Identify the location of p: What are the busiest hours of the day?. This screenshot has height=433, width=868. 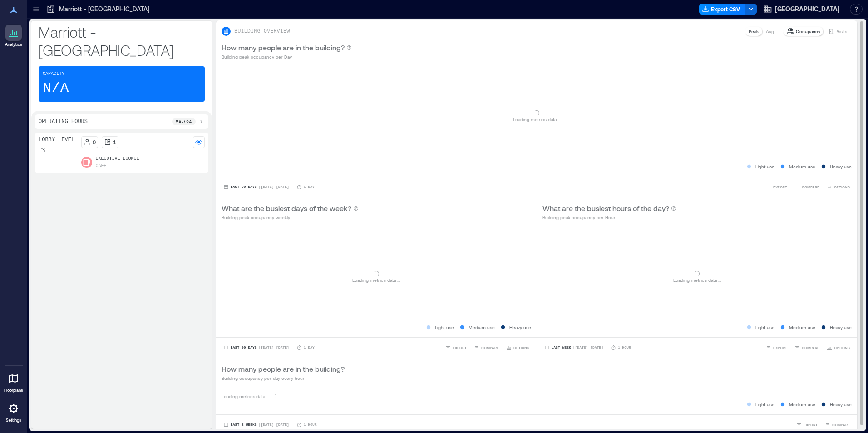
(605, 209).